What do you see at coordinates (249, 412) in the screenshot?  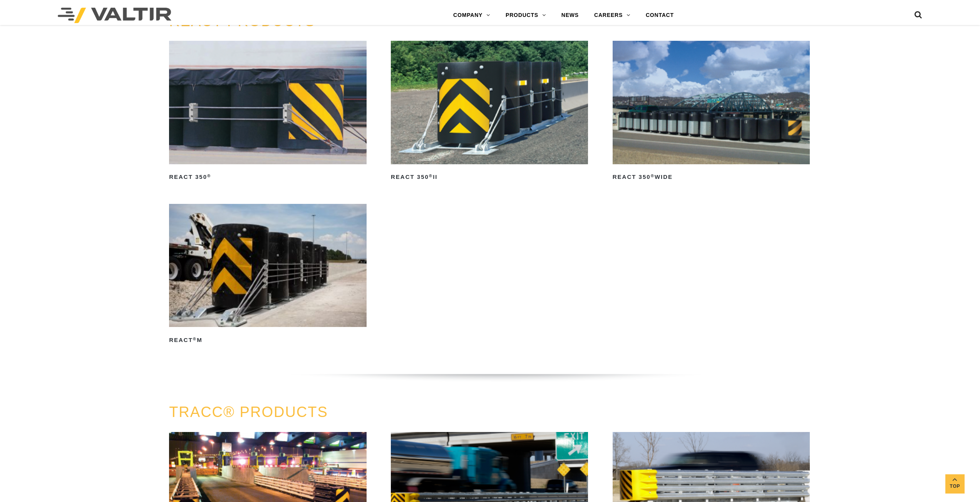 I see `a: TRACC® PRODUCTS` at bounding box center [249, 412].